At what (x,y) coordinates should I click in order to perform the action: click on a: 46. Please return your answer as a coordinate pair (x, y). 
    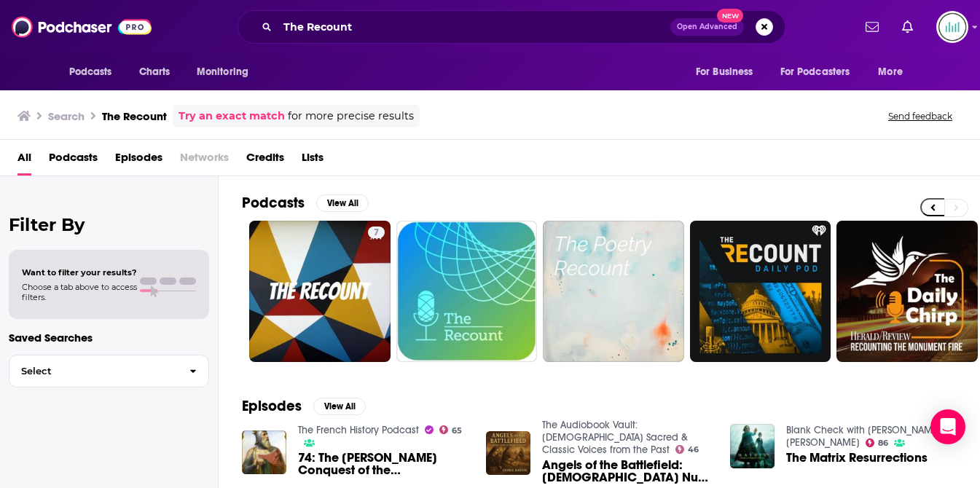
    Looking at the image, I should click on (687, 449).